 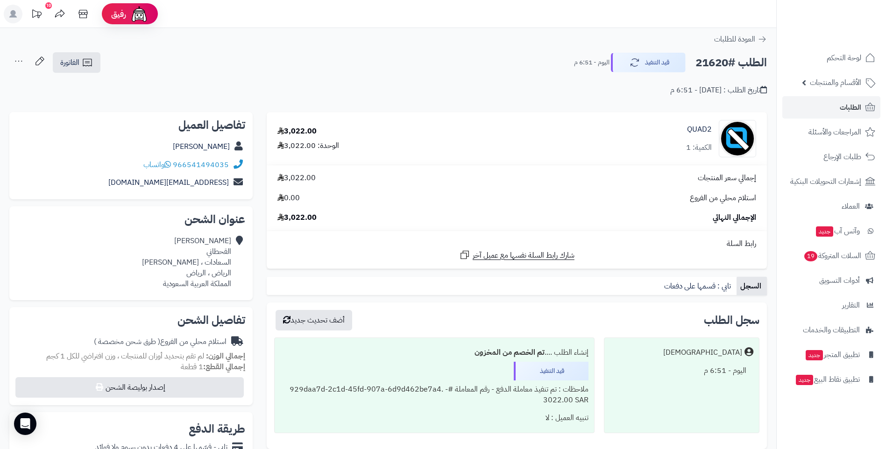 I want to click on strong: إجمالي القطع:, so click(x=224, y=367).